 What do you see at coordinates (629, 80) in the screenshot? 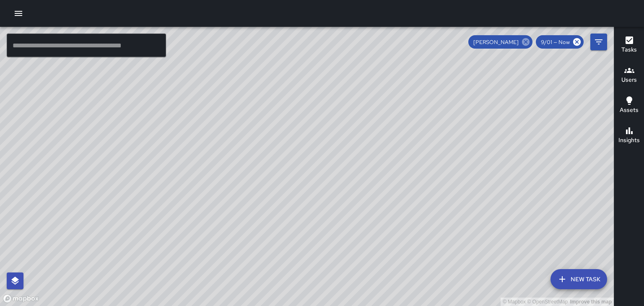
I see `h6: Users` at bounding box center [629, 80].